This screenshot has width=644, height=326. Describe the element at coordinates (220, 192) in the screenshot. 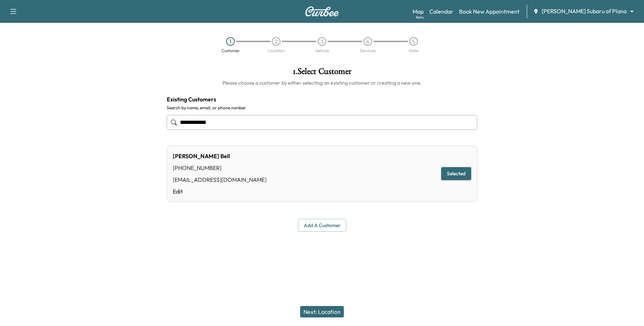

I see `a: Edit` at that location.